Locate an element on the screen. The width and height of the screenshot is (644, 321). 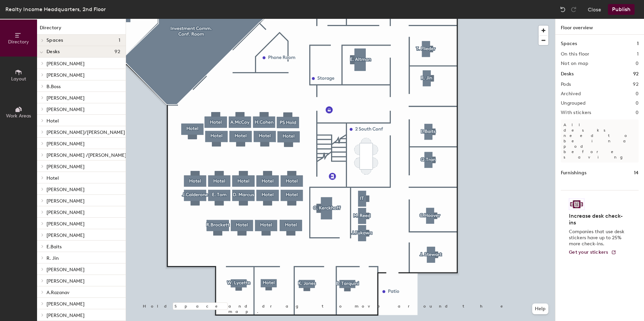
span: Work Areas is located at coordinates (19, 116).